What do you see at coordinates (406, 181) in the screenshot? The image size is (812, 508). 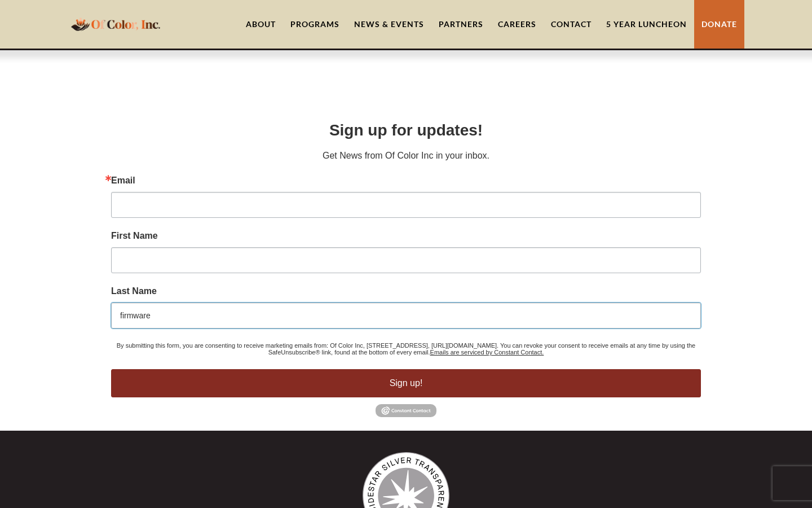 I see `label: Email` at bounding box center [406, 181].